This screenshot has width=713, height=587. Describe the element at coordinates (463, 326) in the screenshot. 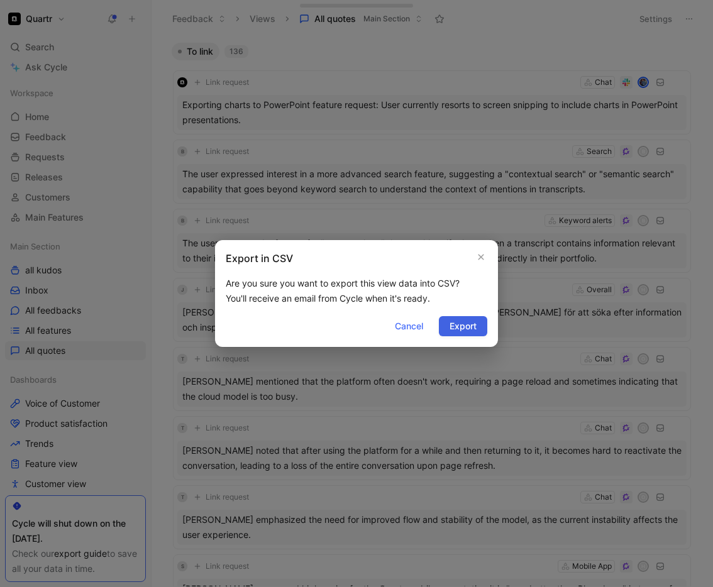

I see `span: Export` at that location.